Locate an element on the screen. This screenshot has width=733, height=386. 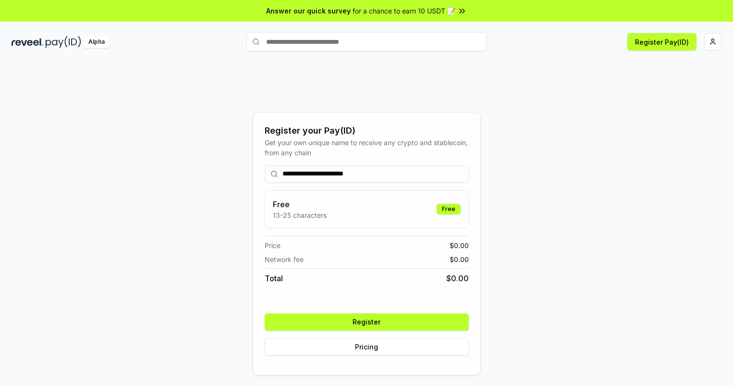
img: pay_id is located at coordinates (63, 42).